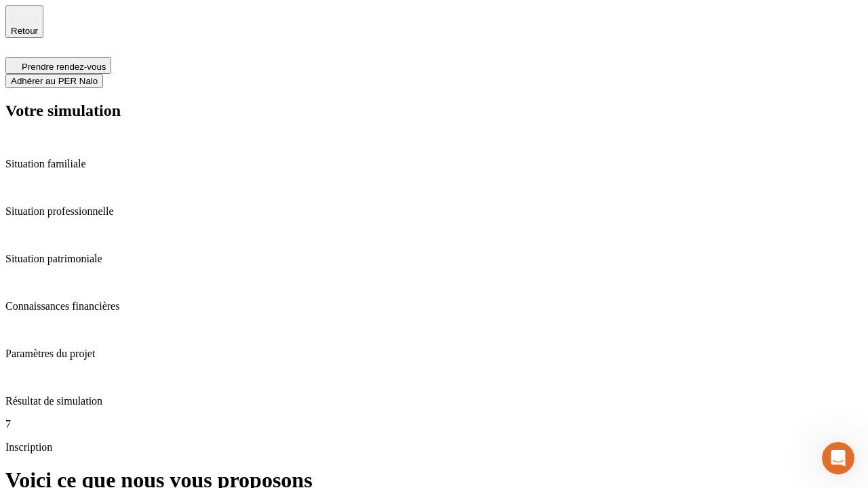 This screenshot has width=868, height=488. Describe the element at coordinates (434, 447) in the screenshot. I see `p: Inscription` at that location.